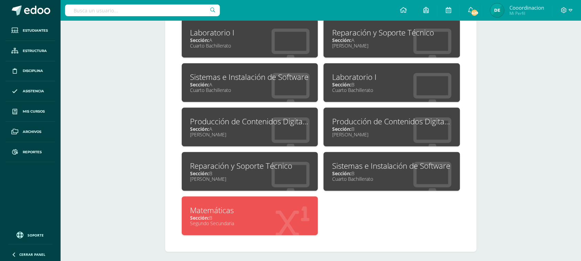 Image resolution: width=581 pixels, height=261 pixels. Describe the element at coordinates (250, 210) in the screenshot. I see `div: Matemáticas` at that location.